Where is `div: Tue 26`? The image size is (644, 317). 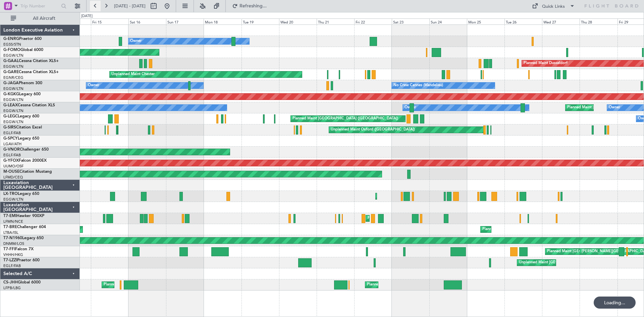
div: Tue 26 is located at coordinates (523, 21).